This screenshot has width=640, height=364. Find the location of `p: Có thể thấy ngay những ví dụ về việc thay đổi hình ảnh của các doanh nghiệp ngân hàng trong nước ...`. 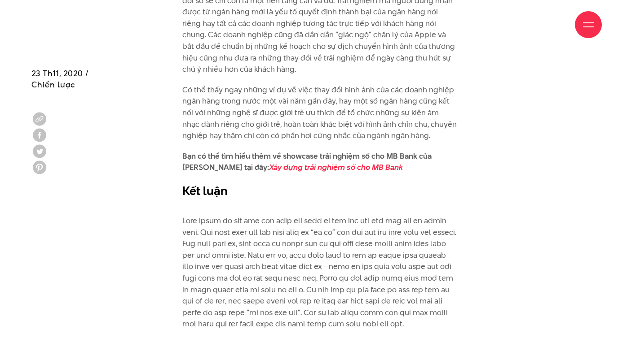

p: Có thể thấy ngay những ví dụ về việc thay đổi hình ảnh của các doanh nghiệp ngân hàng trong nước ... is located at coordinates (320, 113).